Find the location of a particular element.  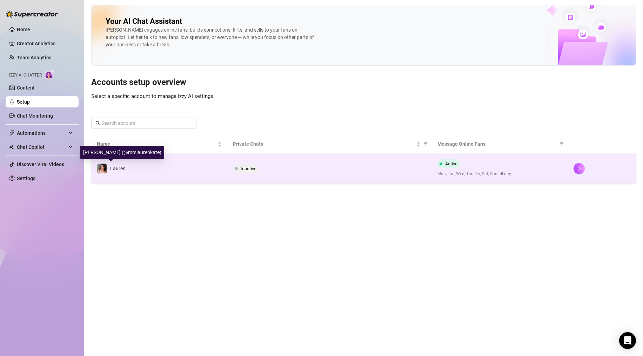

a: Discover Viral Videos is located at coordinates (40, 164).